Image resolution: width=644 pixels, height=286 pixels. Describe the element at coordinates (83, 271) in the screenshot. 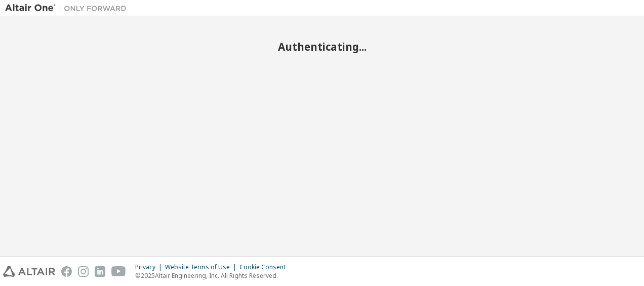

I see `img: instagram.svg` at that location.